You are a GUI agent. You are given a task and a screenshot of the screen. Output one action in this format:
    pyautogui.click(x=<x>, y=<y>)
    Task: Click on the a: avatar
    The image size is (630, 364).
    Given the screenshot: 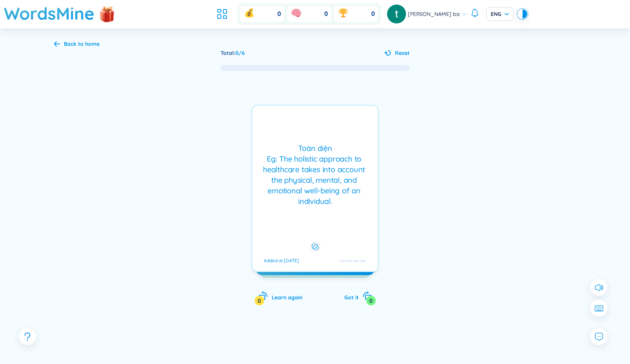 What is the action you would take?
    pyautogui.click(x=398, y=14)
    